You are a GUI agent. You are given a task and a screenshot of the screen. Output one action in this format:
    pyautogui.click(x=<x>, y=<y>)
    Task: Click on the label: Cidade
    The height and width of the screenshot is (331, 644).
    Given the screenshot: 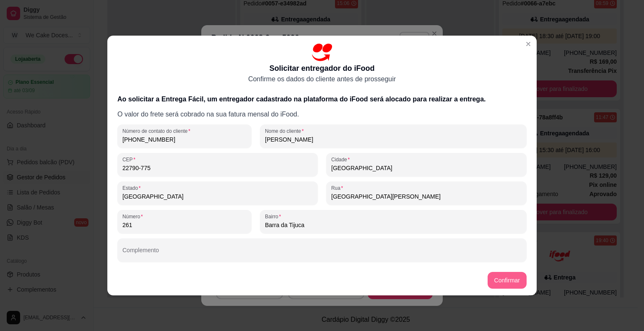 What is the action you would take?
    pyautogui.click(x=342, y=159)
    